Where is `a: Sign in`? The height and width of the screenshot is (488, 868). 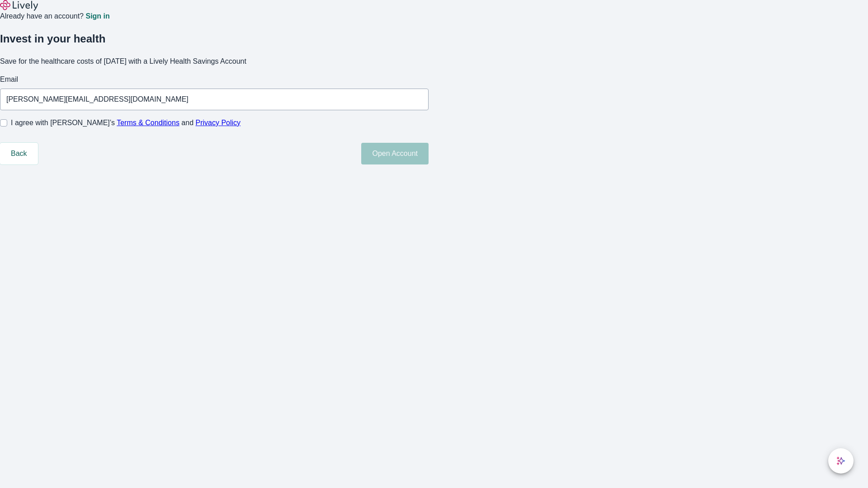 a: Sign in is located at coordinates (97, 17).